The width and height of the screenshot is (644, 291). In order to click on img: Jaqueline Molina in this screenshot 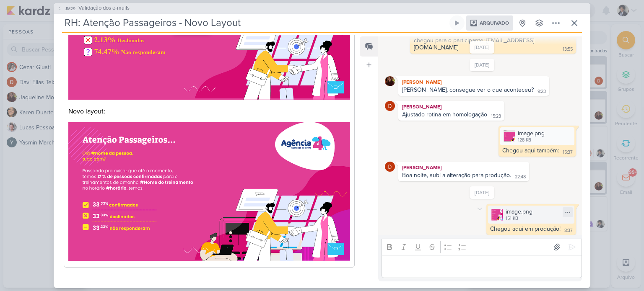, I will do `click(390, 81)`.